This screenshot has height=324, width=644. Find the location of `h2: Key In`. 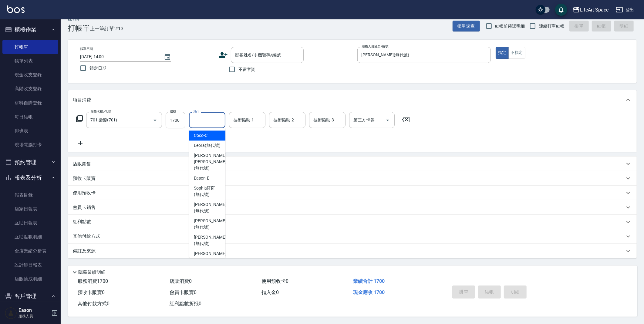

h2: Key In is located at coordinates (79, 19).